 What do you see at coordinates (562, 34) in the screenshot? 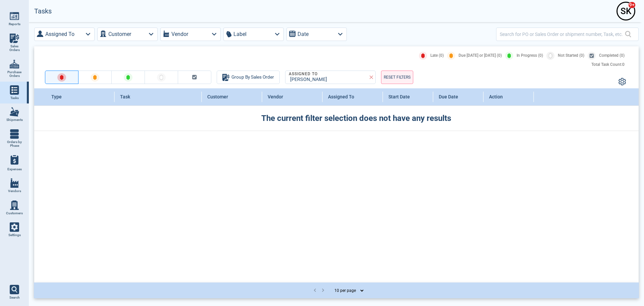
I see `input: Search for PO or Sales Order or shipment number, Task, etc.` at bounding box center [562, 34].